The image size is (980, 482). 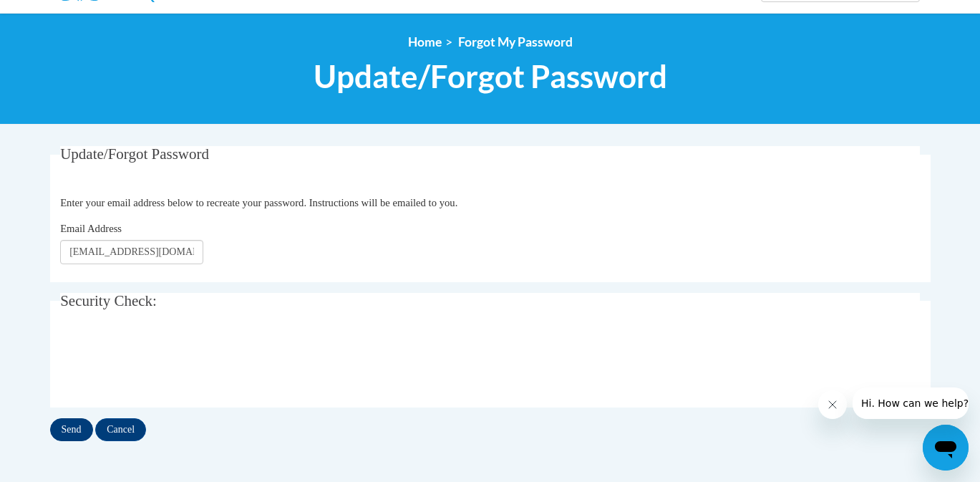 I want to click on span: Enter your email address below to recreate your password. Instructions will be emailed to you., so click(x=259, y=202).